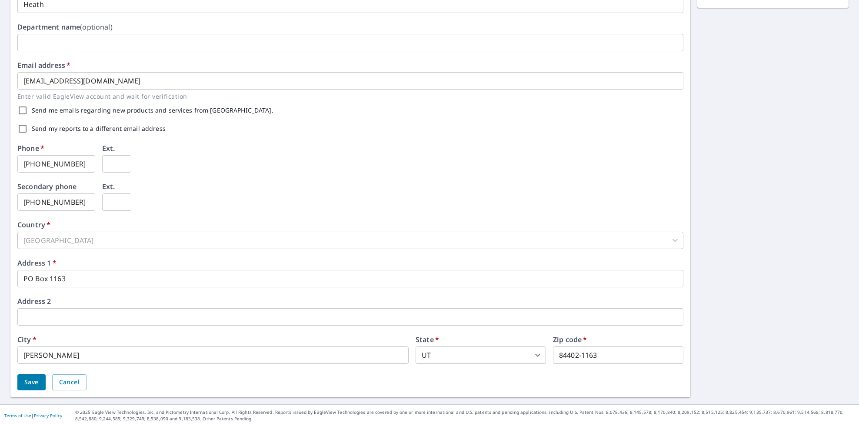 Image resolution: width=859 pixels, height=426 pixels. I want to click on input: Verified by Zero Phishing, so click(351, 279).